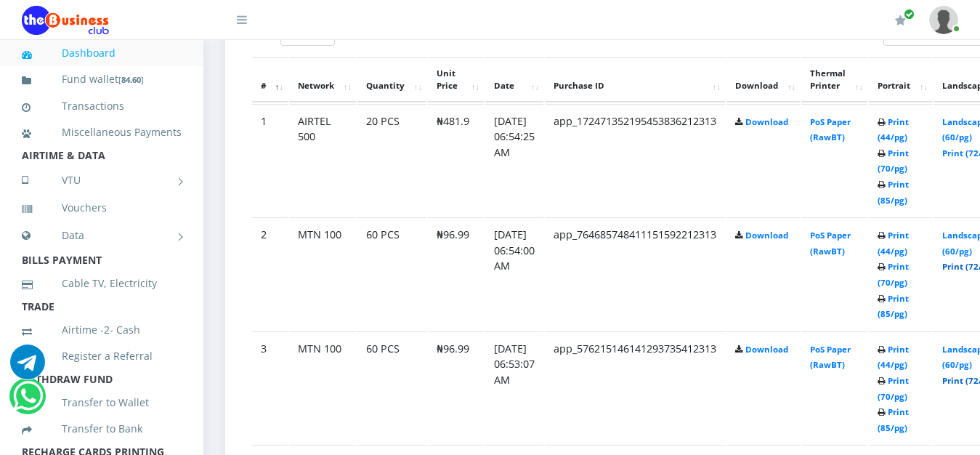 Image resolution: width=980 pixels, height=455 pixels. What do you see at coordinates (102, 235) in the screenshot?
I see `a: Data` at bounding box center [102, 235].